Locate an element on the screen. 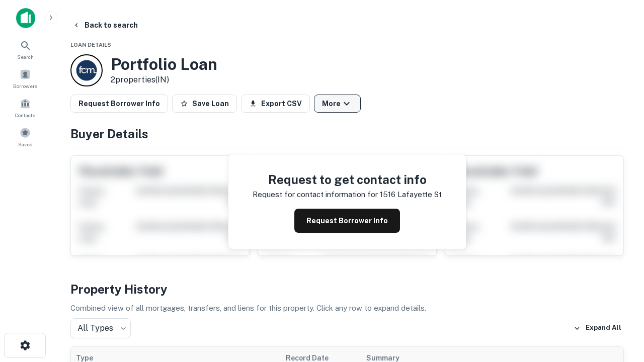  h4: Buyer Details is located at coordinates (347, 134).